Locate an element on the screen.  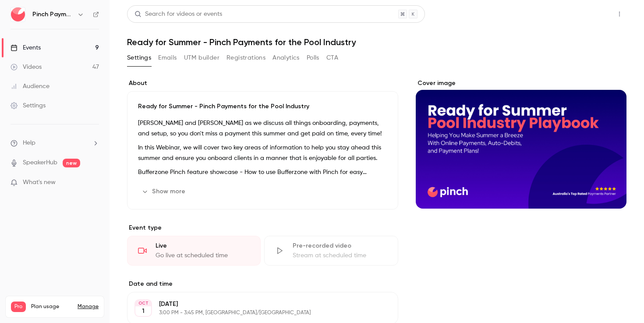
div: Audience is located at coordinates (30, 86).